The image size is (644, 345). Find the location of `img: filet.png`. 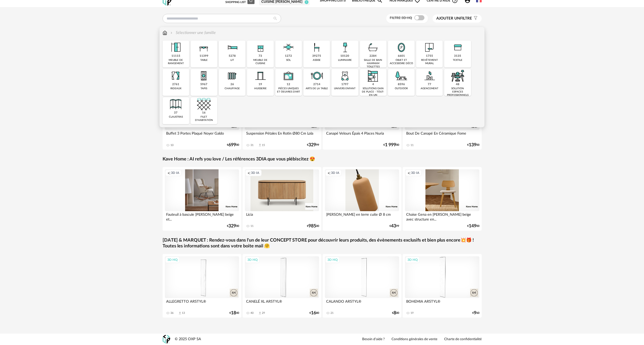

img: filet.png is located at coordinates (204, 104).